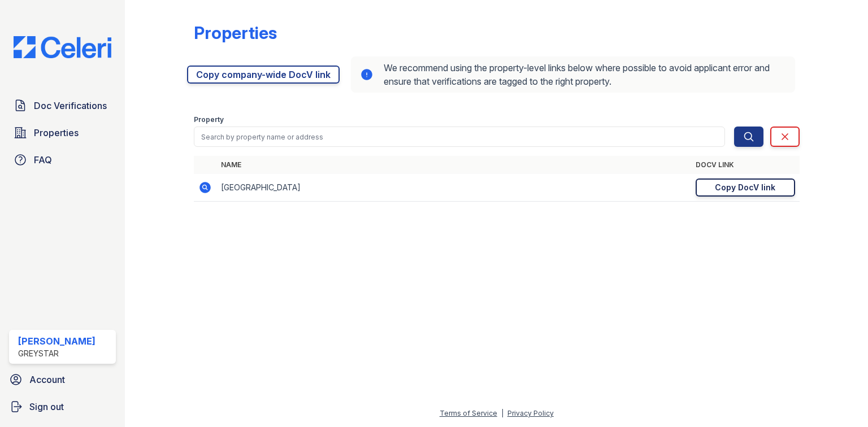 Image resolution: width=868 pixels, height=427 pixels. Describe the element at coordinates (63, 406) in the screenshot. I see `a: Sign out` at that location.